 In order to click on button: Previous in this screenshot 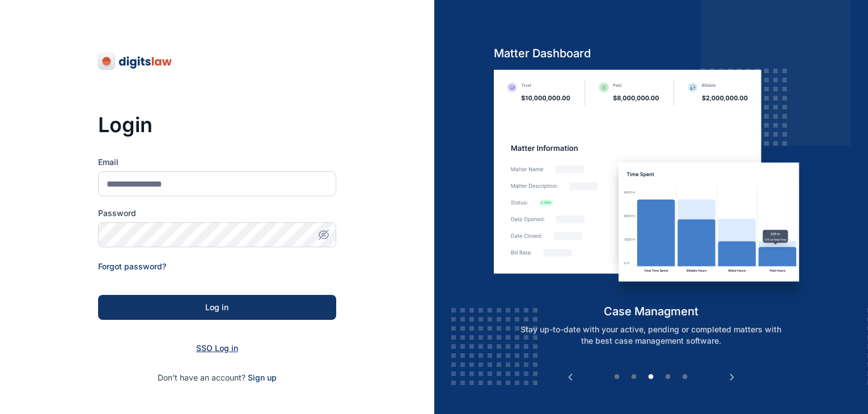, I will do `click(570, 377)`.